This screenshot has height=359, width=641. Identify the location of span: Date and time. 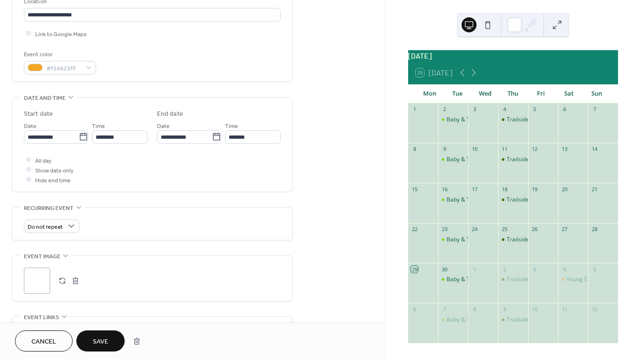
(44, 98).